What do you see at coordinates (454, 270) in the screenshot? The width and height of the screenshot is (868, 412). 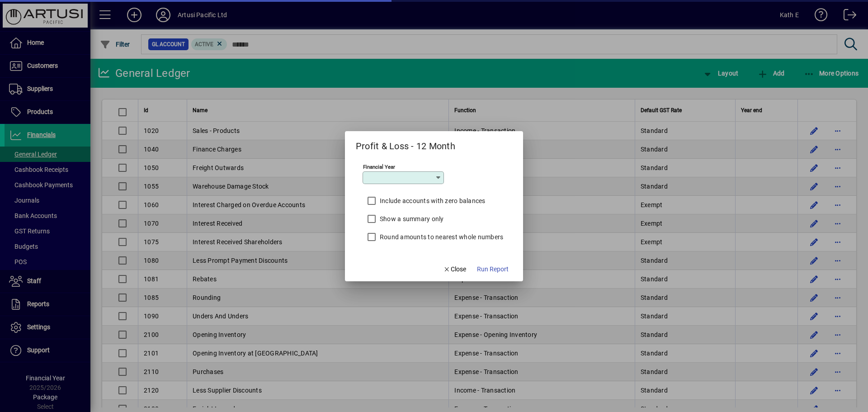 I see `button: Close` at bounding box center [454, 270].